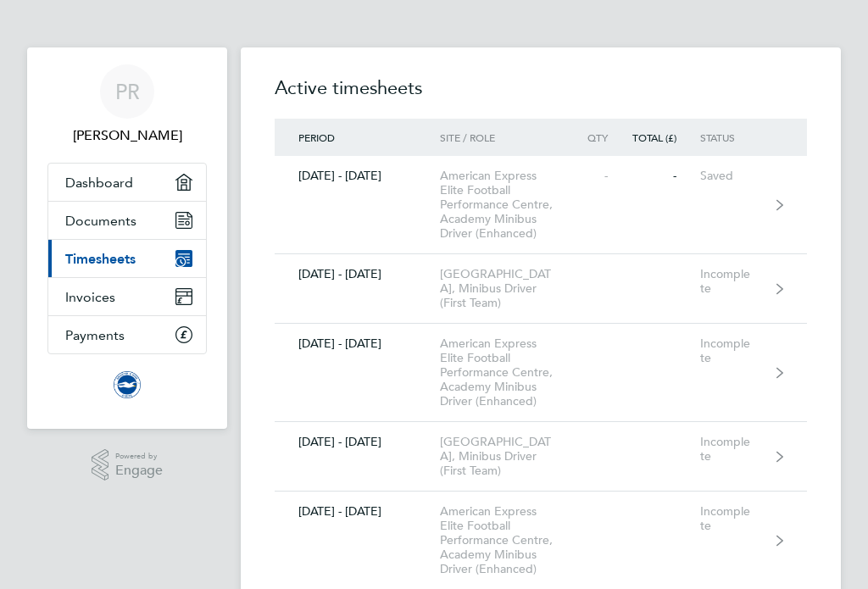 This screenshot has height=589, width=868. What do you see at coordinates (128, 238) in the screenshot?
I see `nav: Main navigation` at bounding box center [128, 238].